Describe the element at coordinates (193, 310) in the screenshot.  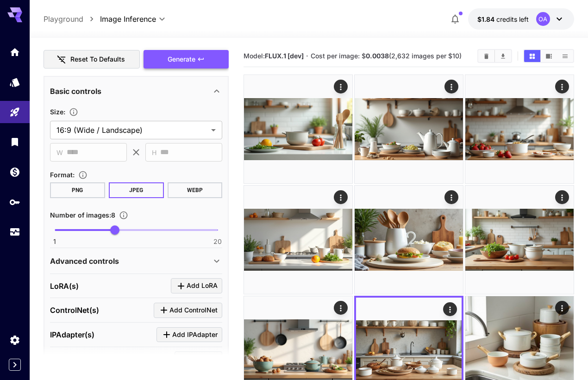
I see `span: Add ControlNet` at that location.